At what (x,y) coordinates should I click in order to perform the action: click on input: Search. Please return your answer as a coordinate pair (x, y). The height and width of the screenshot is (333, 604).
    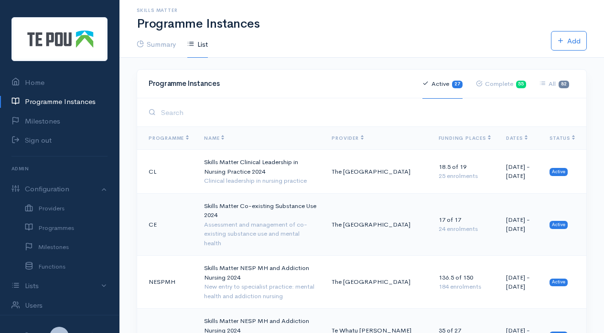
    Looking at the image, I should click on (366, 112).